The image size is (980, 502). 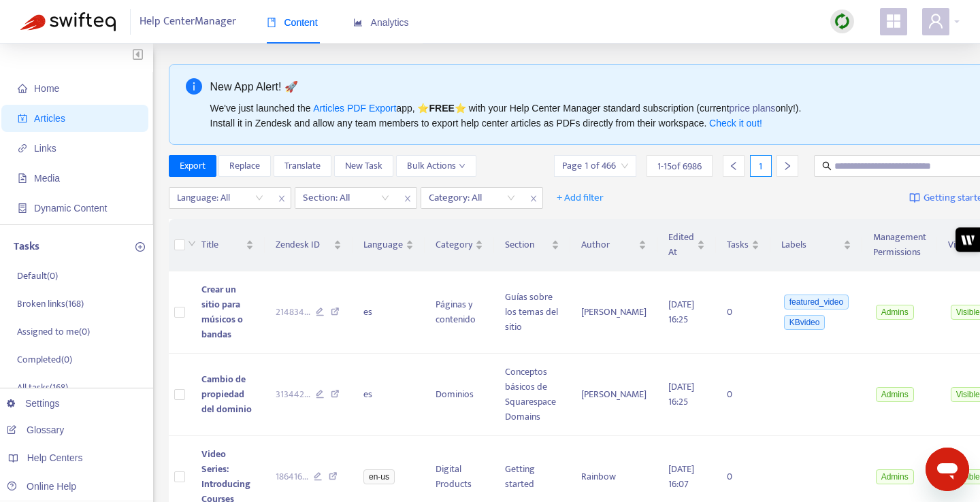 I want to click on span: Links, so click(x=45, y=148).